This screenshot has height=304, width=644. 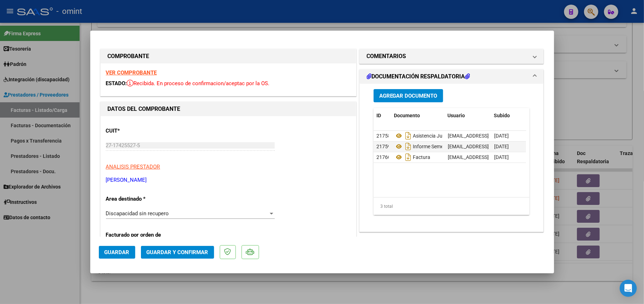 What do you see at coordinates (408, 96) in the screenshot?
I see `button: Agregar Documento` at bounding box center [408, 96].